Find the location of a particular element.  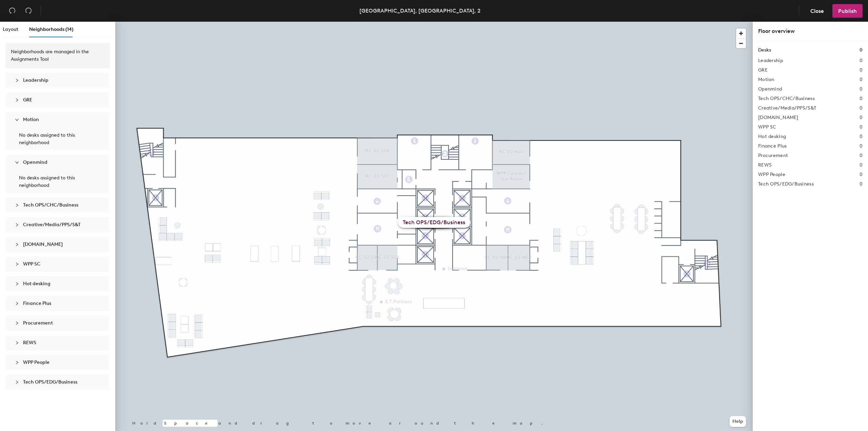

div: Floor overview is located at coordinates (811, 31).